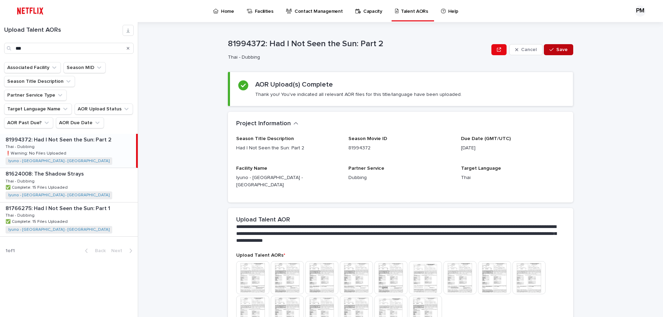  Describe the element at coordinates (123, 251) in the screenshot. I see `button: Next` at that location.